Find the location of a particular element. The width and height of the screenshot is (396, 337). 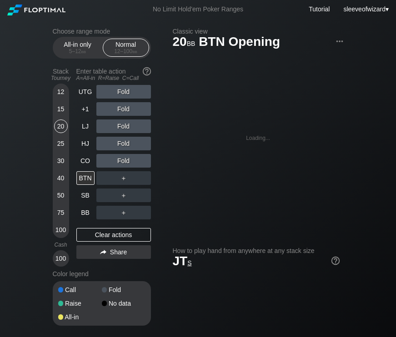

div: Stack is located at coordinates (61, 75).